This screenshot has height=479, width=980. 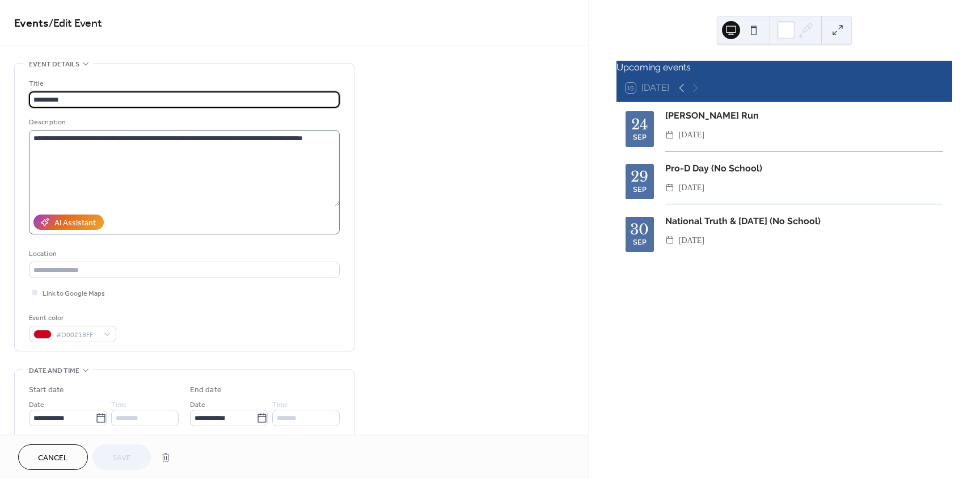 I want to click on span: Link to Google Maps, so click(x=73, y=294).